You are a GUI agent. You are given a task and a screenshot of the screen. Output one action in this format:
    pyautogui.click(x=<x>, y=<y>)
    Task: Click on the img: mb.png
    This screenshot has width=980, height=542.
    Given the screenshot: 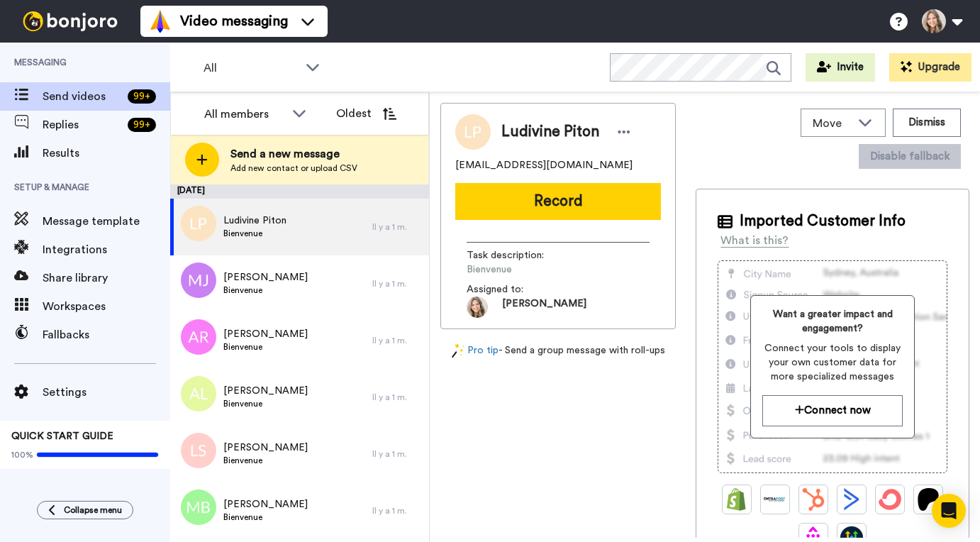 What is the action you would take?
    pyautogui.click(x=198, y=507)
    